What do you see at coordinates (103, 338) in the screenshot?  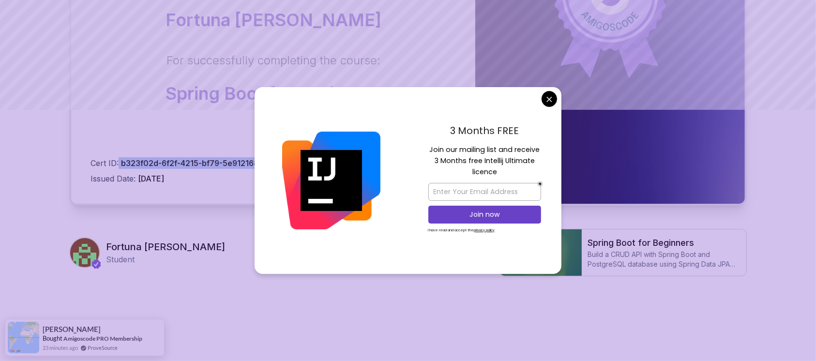 I see `a: Amigoscode PRO Membership` at bounding box center [103, 338].